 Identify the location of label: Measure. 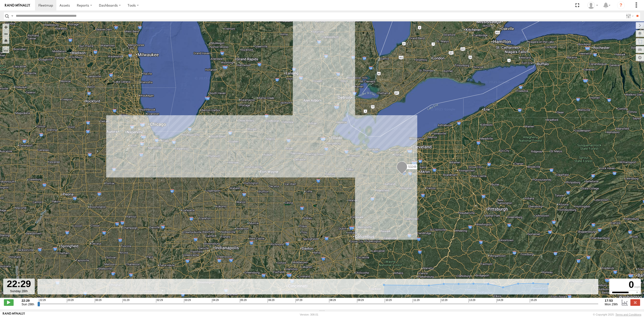
(6, 49).